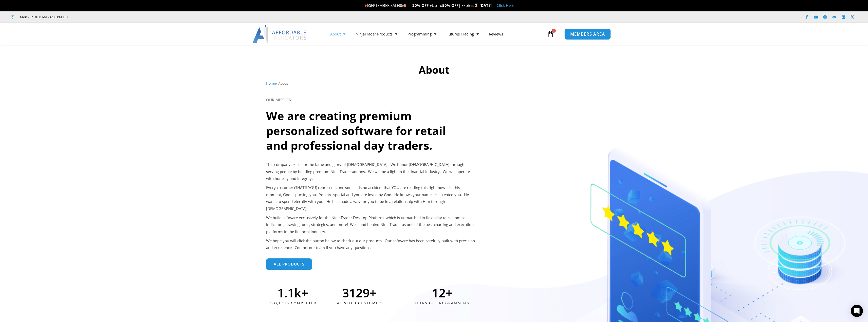 This screenshot has height=322, width=868. Describe the element at coordinates (422, 6) in the screenshot. I see `span: SEPTEMBER SALE!!! Up To | Expires` at that location.